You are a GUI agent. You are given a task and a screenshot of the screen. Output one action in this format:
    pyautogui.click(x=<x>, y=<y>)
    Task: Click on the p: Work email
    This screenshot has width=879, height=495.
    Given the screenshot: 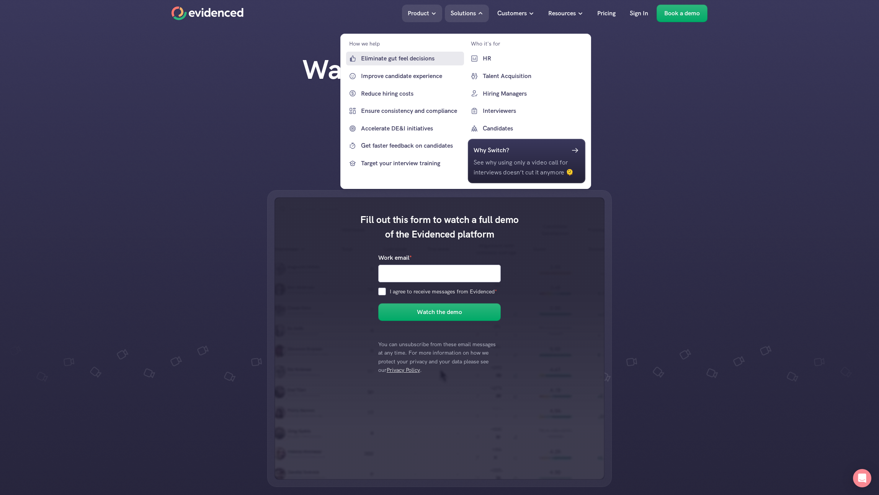 What is the action you would take?
    pyautogui.click(x=395, y=258)
    